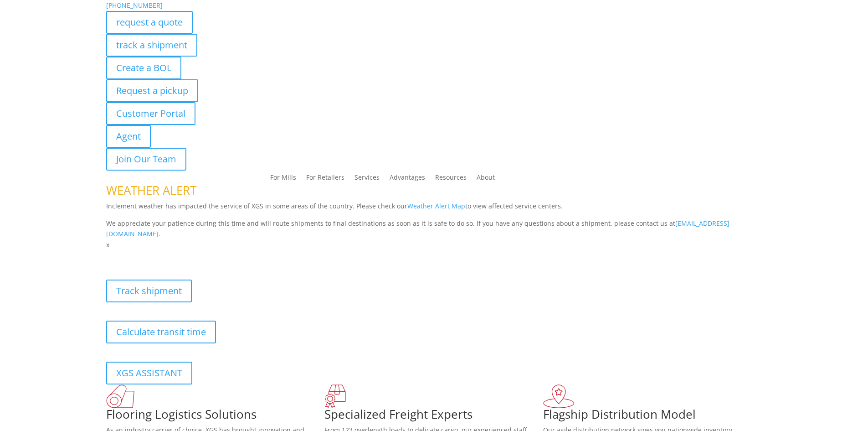  Describe the element at coordinates (326, 179) in the screenshot. I see `a: For Retailers` at that location.